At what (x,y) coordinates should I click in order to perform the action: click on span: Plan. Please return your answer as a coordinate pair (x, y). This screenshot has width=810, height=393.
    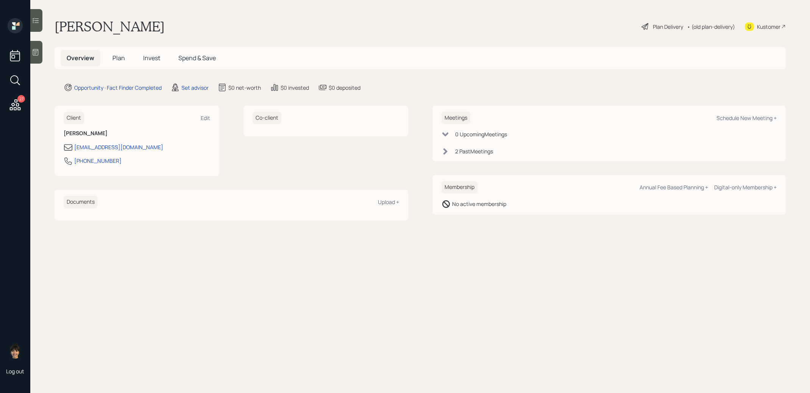
    Looking at the image, I should click on (118, 58).